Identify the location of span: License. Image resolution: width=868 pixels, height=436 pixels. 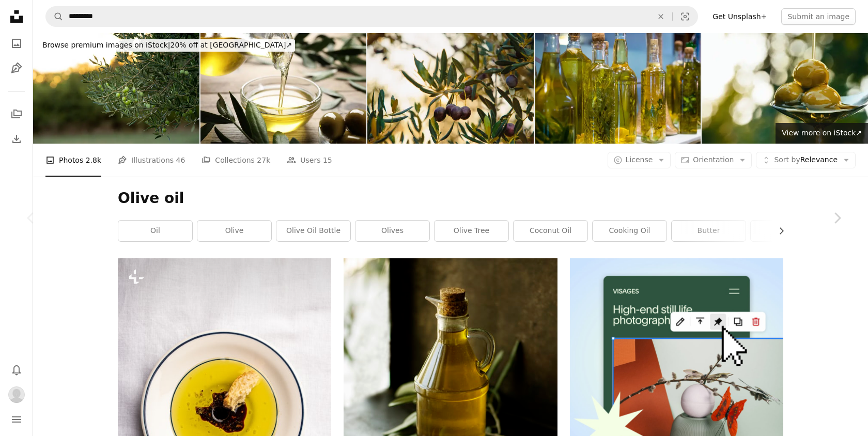
(639, 160).